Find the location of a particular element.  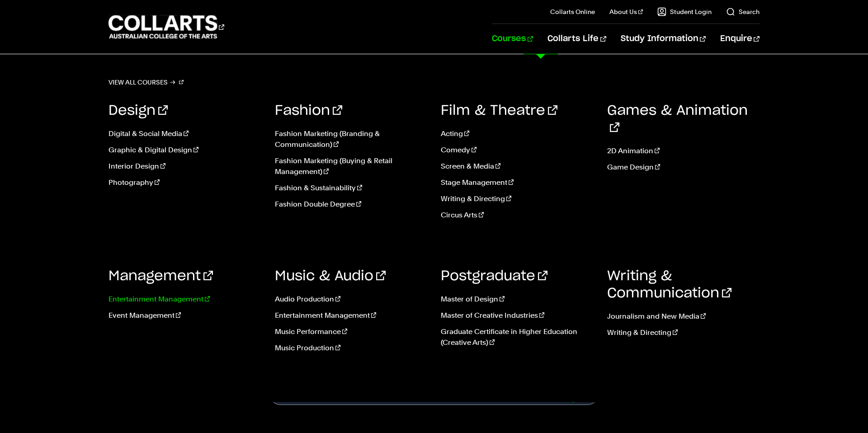

a: Master of Design is located at coordinates (517, 300).